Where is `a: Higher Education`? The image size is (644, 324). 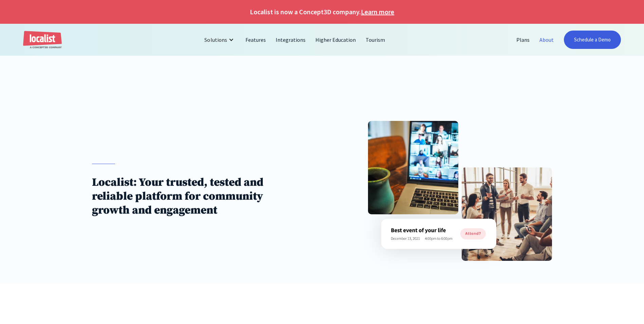 a: Higher Education is located at coordinates (336, 40).